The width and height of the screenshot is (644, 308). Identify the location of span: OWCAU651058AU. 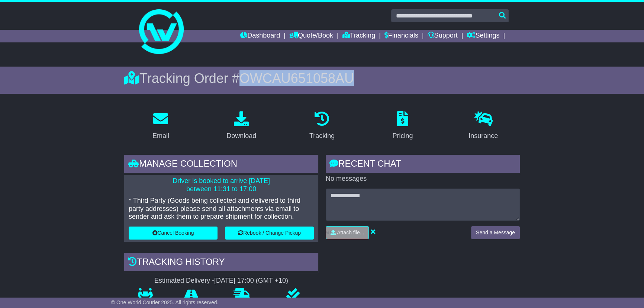
(296, 78).